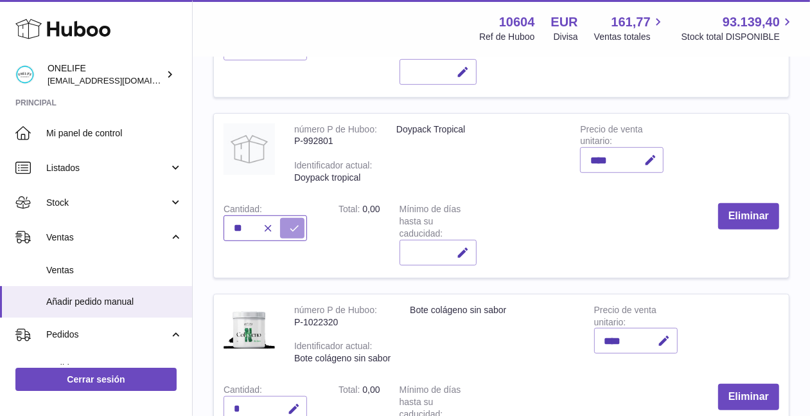 This screenshot has height=416, width=810. What do you see at coordinates (631, 22) in the screenshot?
I see `span: 161,77` at bounding box center [631, 22].